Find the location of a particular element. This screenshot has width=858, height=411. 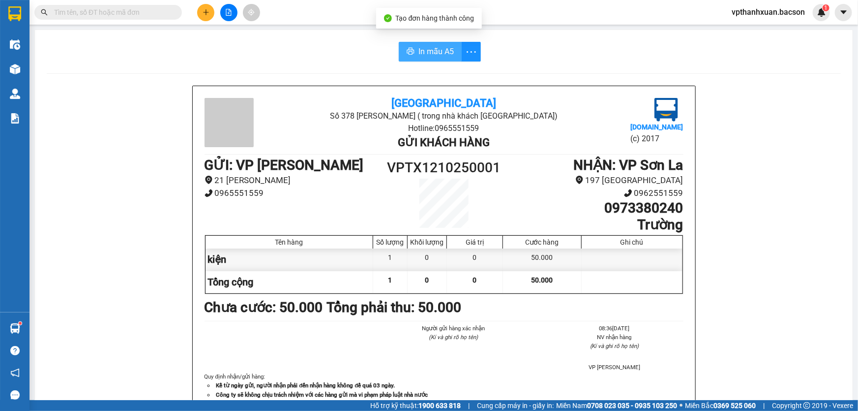

div: Giá trị is located at coordinates (475, 242).